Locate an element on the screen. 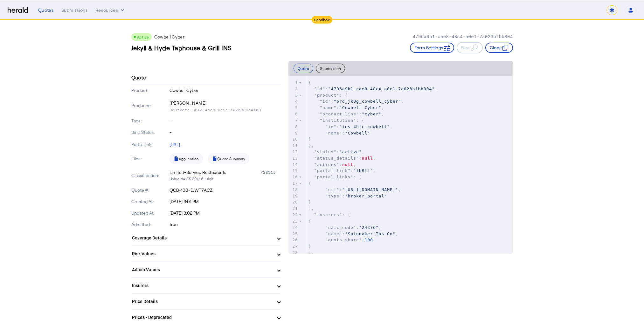 The width and height of the screenshot is (644, 324). div: 18 is located at coordinates (293, 190).